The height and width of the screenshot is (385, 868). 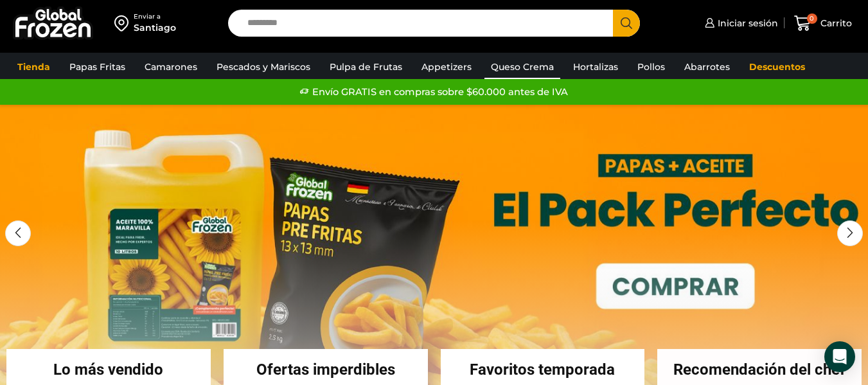 What do you see at coordinates (850, 233) in the screenshot?
I see `div: Next slide` at bounding box center [850, 233].